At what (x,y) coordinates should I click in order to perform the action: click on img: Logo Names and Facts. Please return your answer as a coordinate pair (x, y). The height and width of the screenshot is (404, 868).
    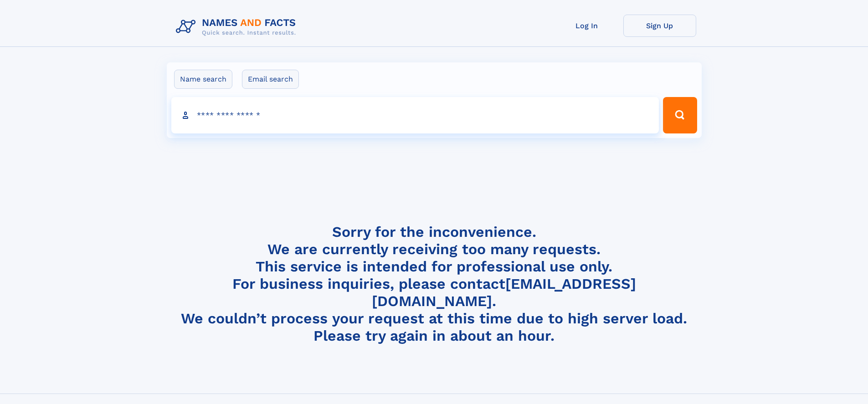
    Looking at the image, I should click on (237, 27).